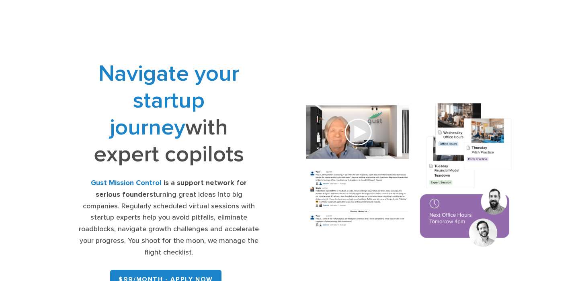  What do you see at coordinates (169, 218) in the screenshot?
I see `div: turning great ideas into big companies. Regularly scheduled virtual sessions with startup experts...` at bounding box center [169, 218].